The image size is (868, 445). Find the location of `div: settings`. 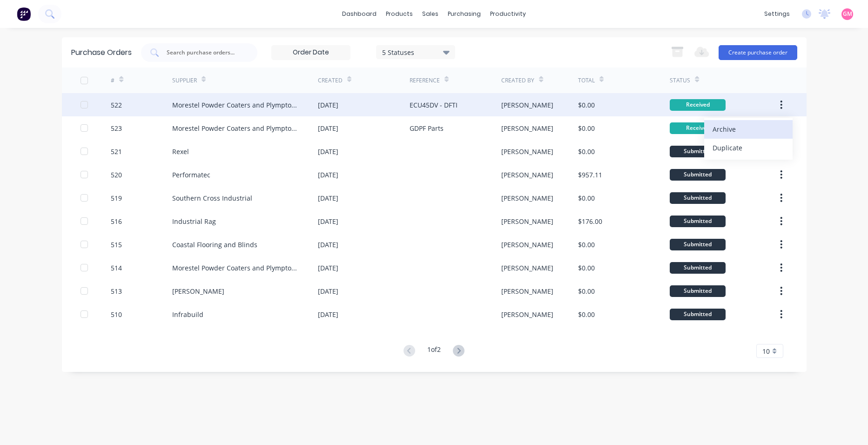

div: settings is located at coordinates (776, 14).